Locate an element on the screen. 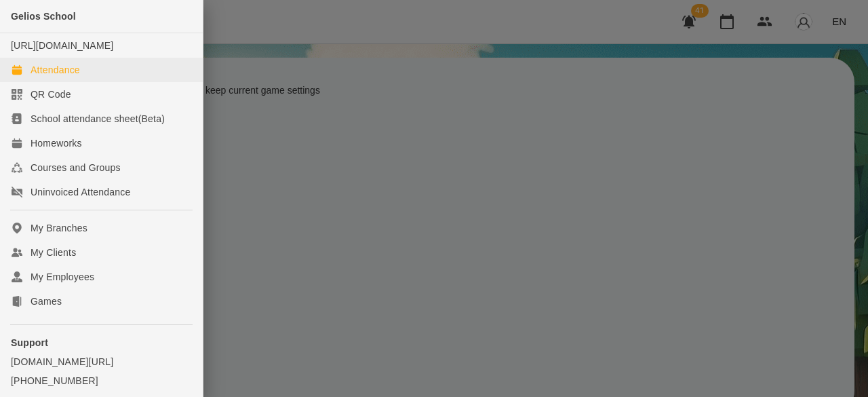 The image size is (868, 397). div: Homeworks is located at coordinates (57, 143).